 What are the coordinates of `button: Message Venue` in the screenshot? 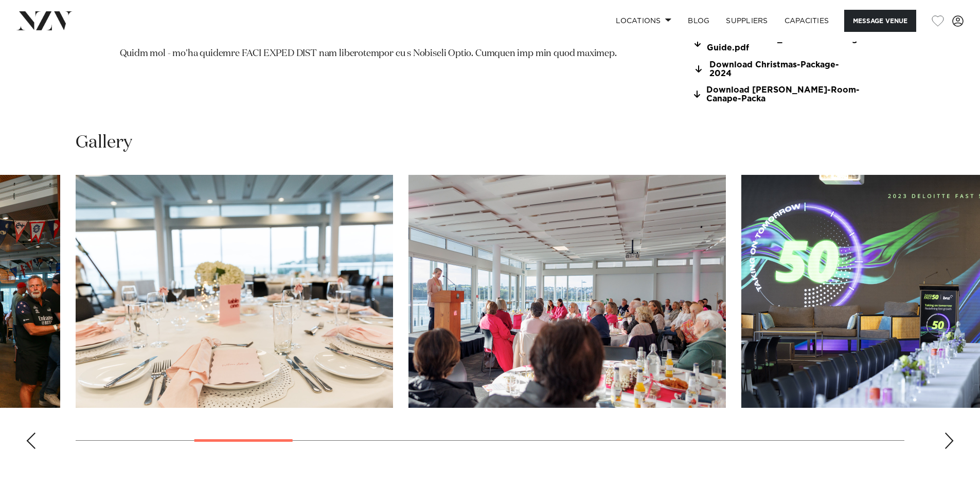 It's located at (880, 21).